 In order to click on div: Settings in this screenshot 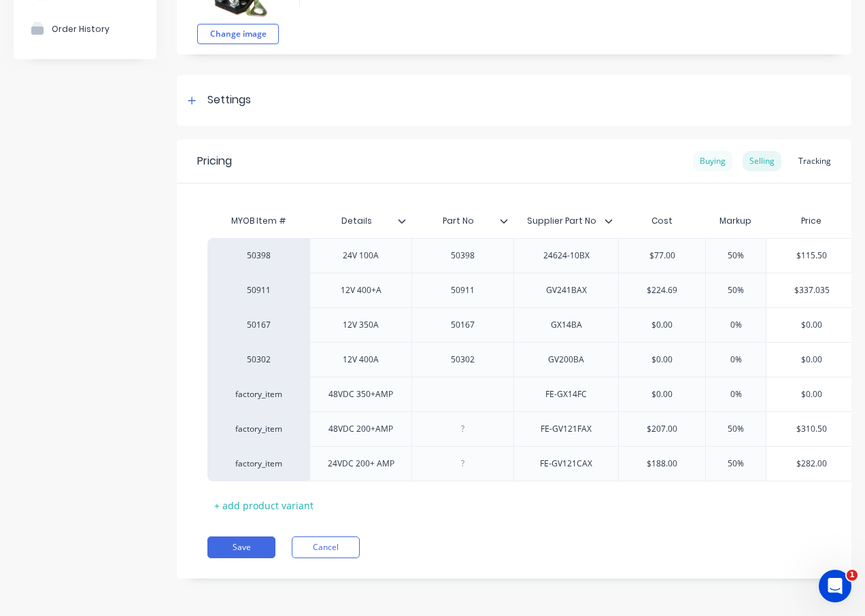, I will do `click(229, 100)`.